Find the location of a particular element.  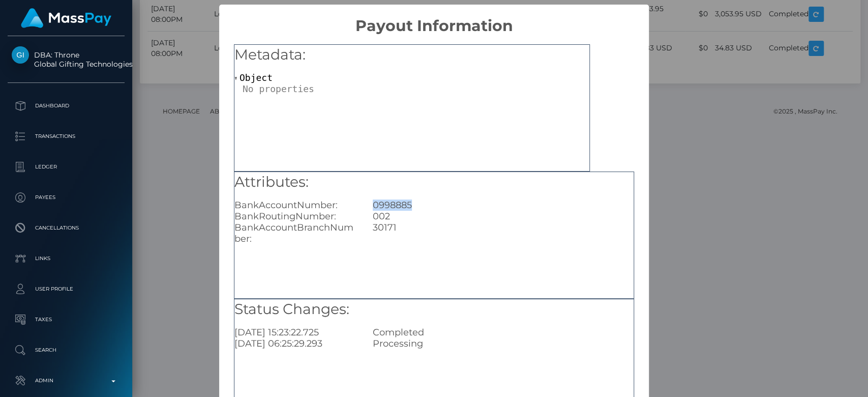

div: Processing is located at coordinates (503, 344).